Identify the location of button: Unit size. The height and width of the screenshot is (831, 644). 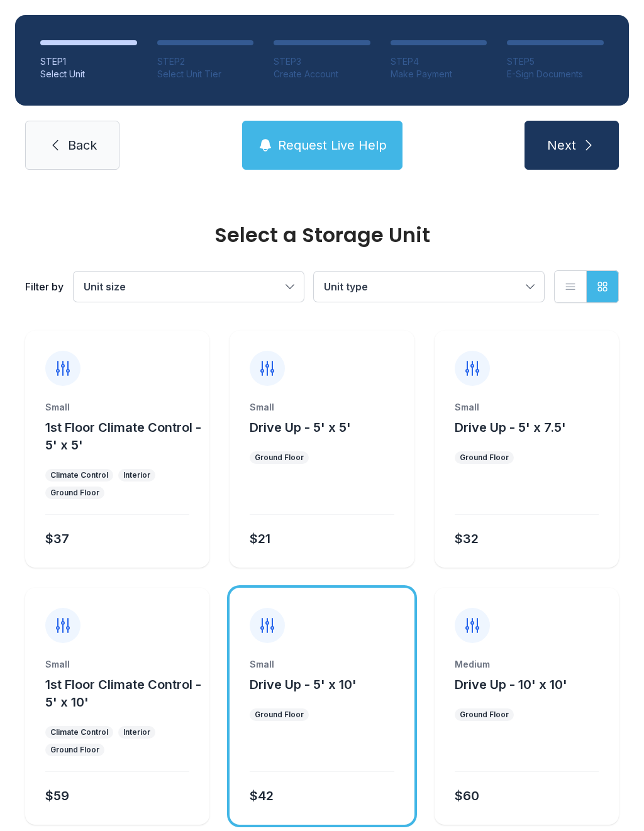
(189, 287).